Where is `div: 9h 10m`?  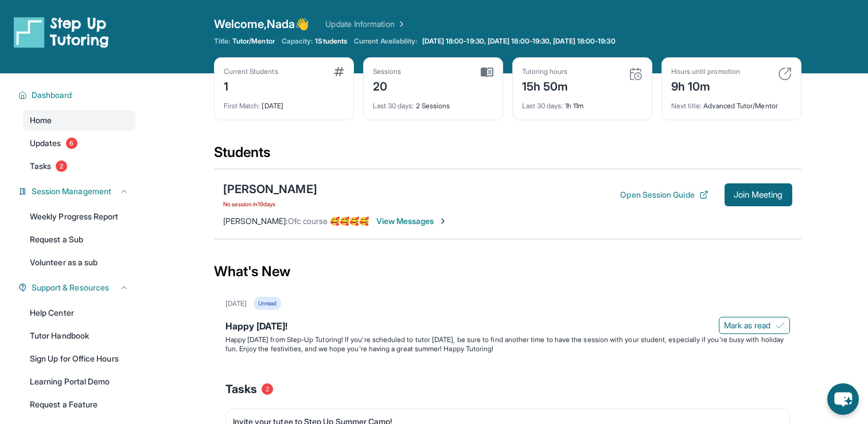 div: 9h 10m is located at coordinates (706, 86).